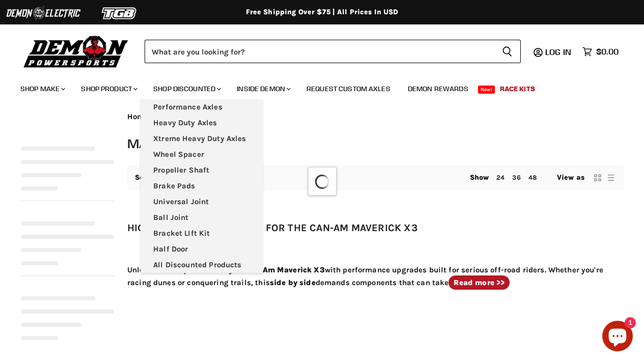 Image resolution: width=644 pixels, height=362 pixels. I want to click on nav: Breadcrumbs, so click(375, 117).